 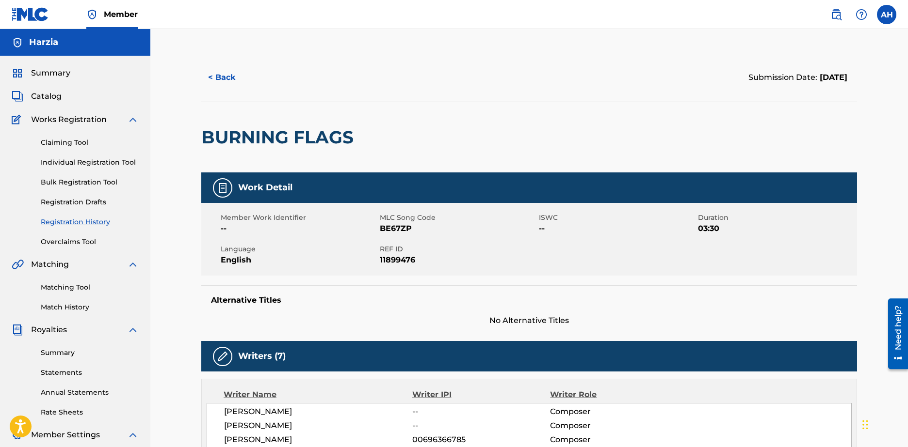 I want to click on h2: BURNING FLAGS, so click(x=280, y=137).